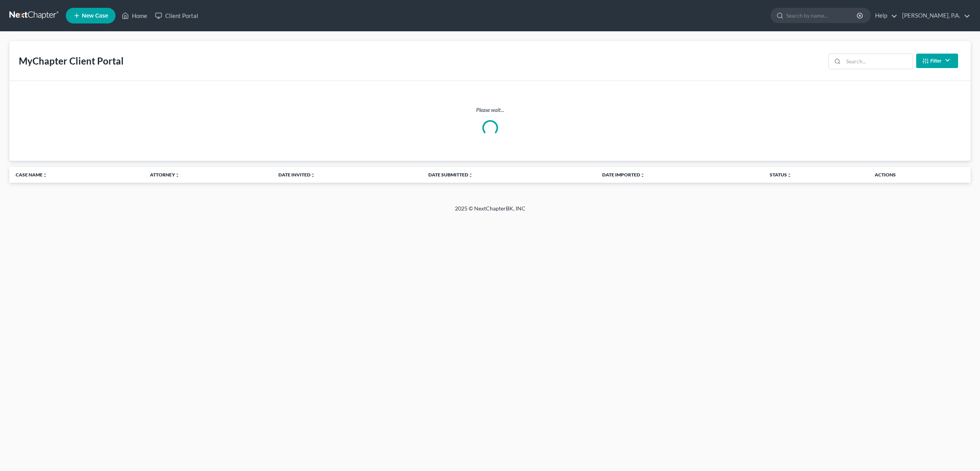 The width and height of the screenshot is (980, 471). I want to click on input: Search..., so click(878, 61).